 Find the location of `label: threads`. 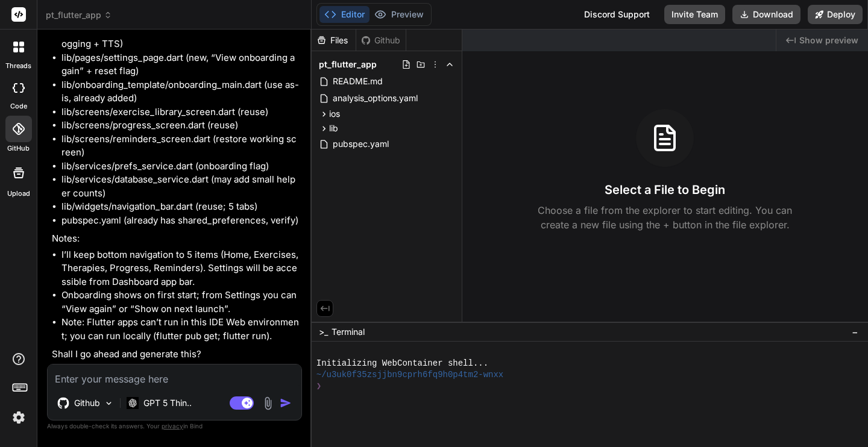

label: threads is located at coordinates (18, 66).